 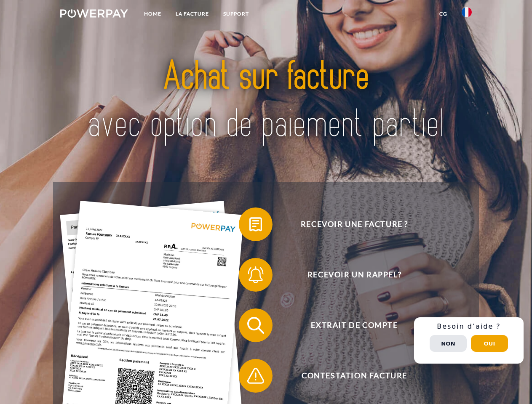 I want to click on span: Recevoir une facture ?, so click(x=354, y=224).